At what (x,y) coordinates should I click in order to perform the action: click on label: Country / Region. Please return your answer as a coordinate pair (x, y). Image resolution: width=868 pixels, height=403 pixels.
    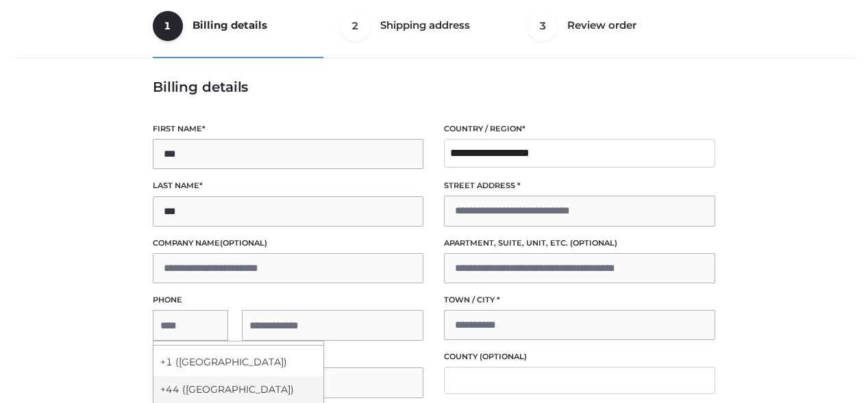
    Looking at the image, I should click on (580, 128).